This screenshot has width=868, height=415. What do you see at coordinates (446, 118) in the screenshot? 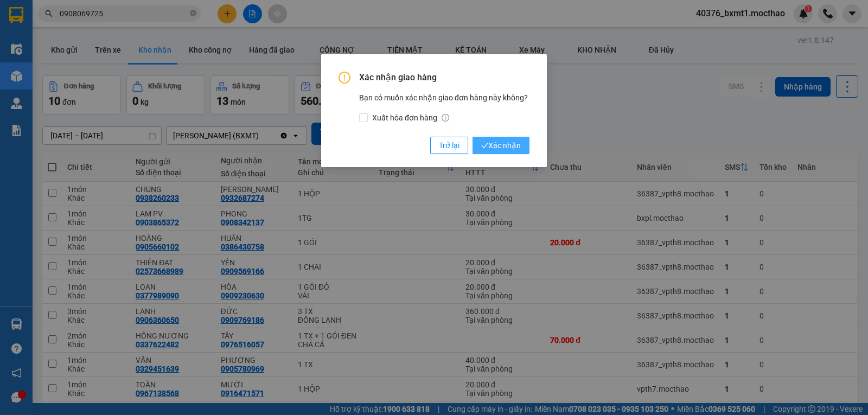
I see `span: info-circle` at bounding box center [446, 118].